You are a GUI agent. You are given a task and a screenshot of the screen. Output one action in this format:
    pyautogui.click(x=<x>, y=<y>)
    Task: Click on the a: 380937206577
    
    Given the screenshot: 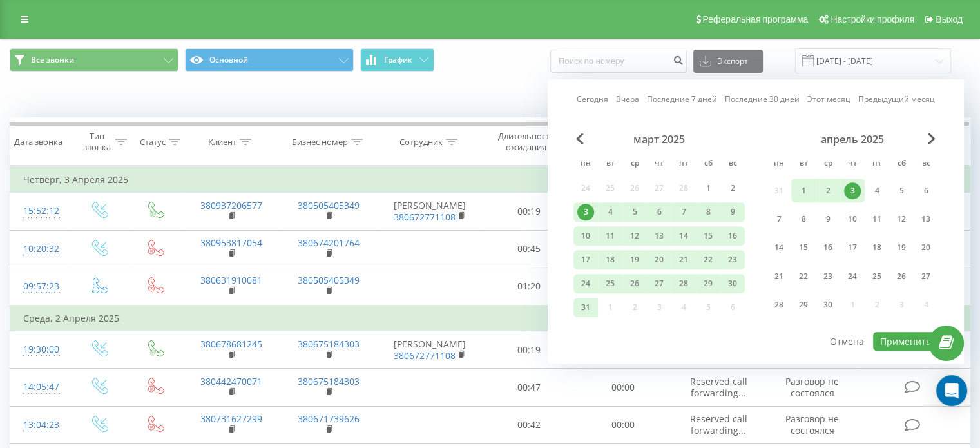 What is the action you would take?
    pyautogui.click(x=231, y=205)
    